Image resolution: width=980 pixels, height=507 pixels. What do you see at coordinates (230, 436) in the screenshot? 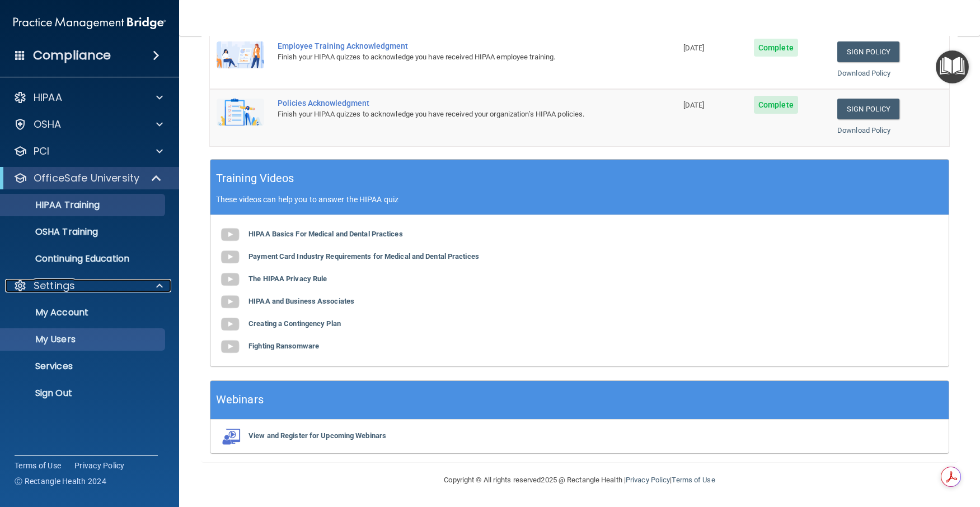
I see `img: webinarIcon.c7ebbf15.png` at bounding box center [230, 436].